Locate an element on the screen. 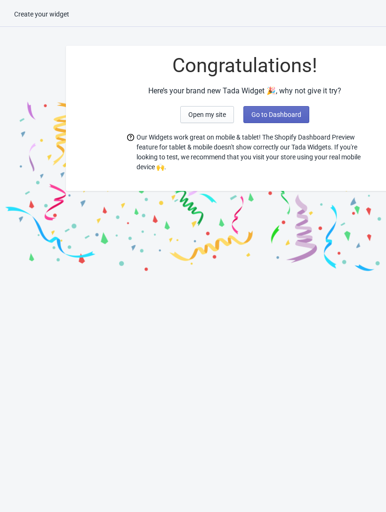 The width and height of the screenshot is (386, 512). span: Our Widgets work great on mobile & tablet! The Shopify Dashboard Preview feature for tablet & mob... is located at coordinates (250, 152).